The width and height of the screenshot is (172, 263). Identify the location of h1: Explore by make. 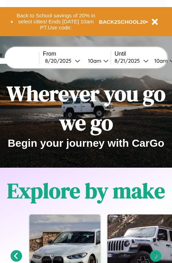
(86, 190).